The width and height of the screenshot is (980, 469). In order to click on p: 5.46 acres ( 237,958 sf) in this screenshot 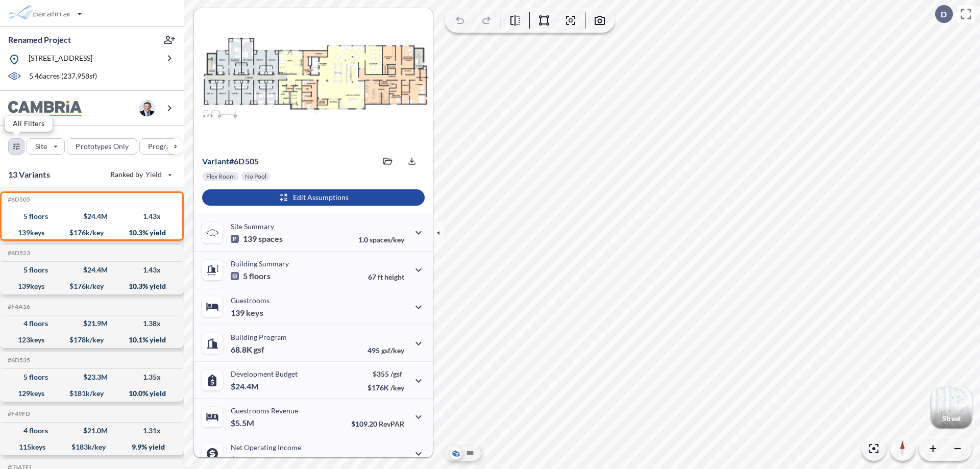, I will do `click(63, 76)`.